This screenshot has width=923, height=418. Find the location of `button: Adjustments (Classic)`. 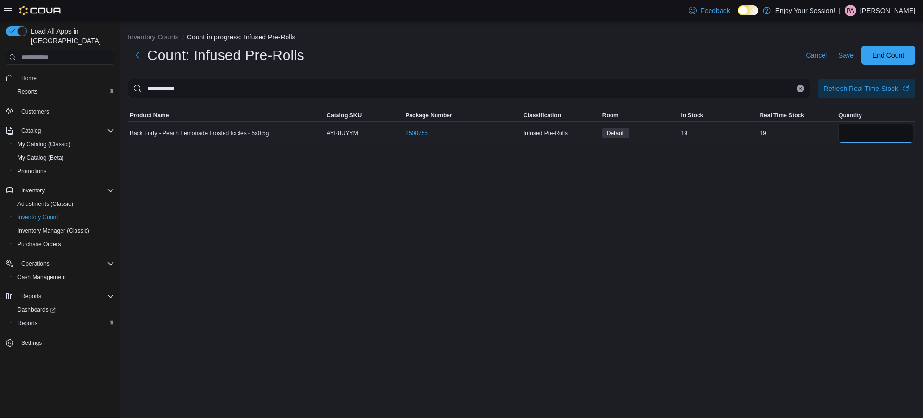

button: Adjustments (Classic) is located at coordinates (64, 204).